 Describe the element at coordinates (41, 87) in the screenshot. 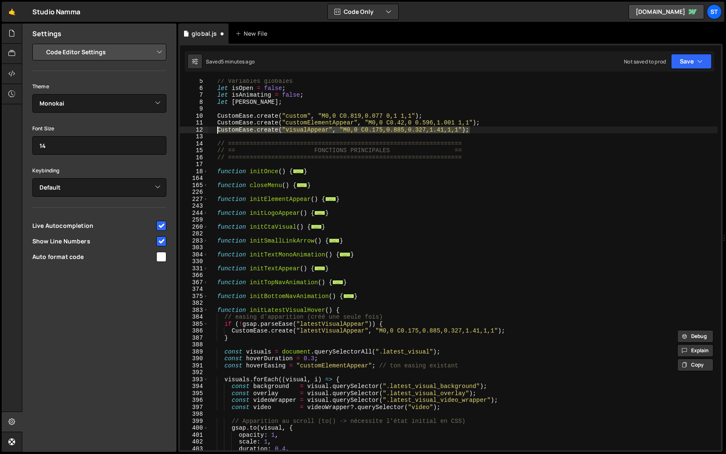

I see `label: Theme` at that location.